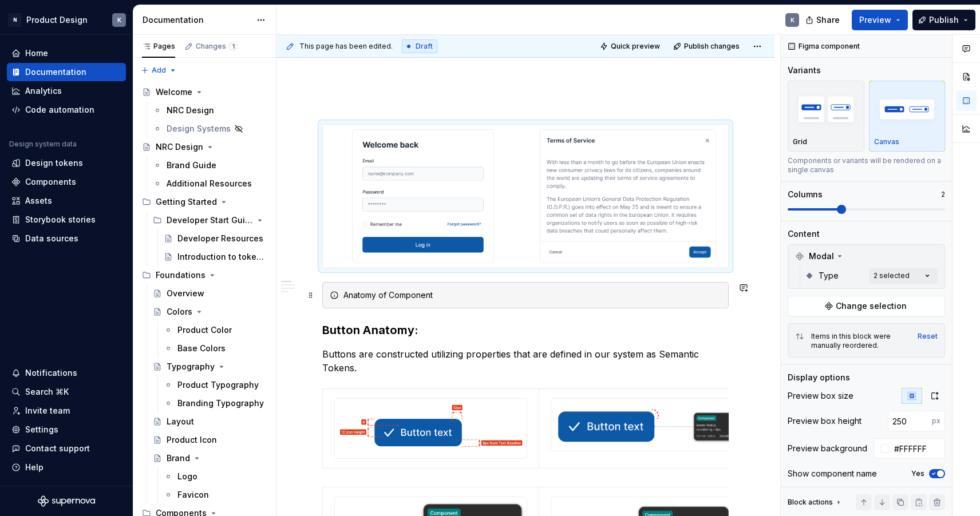  I want to click on div: Product Color, so click(204, 330).